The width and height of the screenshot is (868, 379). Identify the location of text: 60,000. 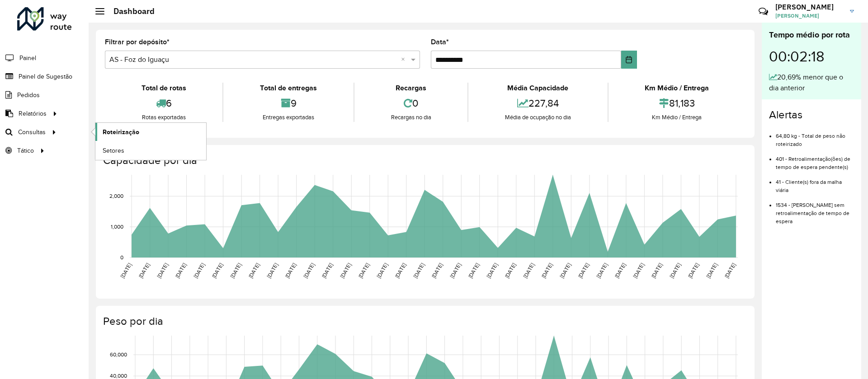
(119, 354).